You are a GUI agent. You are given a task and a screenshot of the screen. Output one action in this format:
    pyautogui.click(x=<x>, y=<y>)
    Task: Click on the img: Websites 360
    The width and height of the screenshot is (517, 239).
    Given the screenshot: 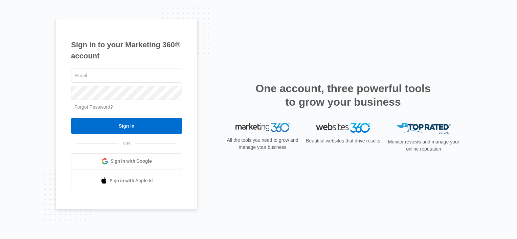 What is the action you would take?
    pyautogui.click(x=343, y=128)
    